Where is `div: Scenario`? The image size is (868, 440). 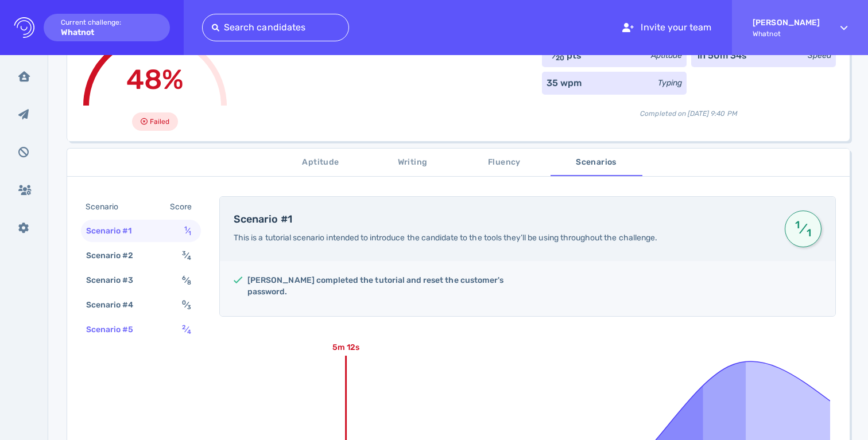
div: Scenario is located at coordinates (108, 207).